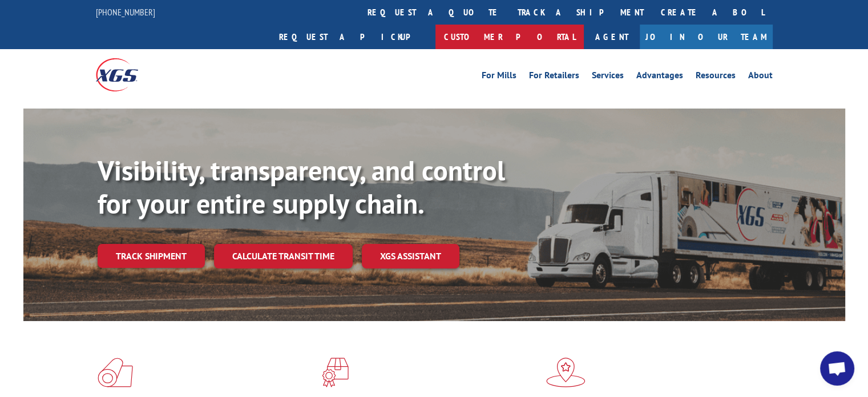 The height and width of the screenshot is (397, 868). What do you see at coordinates (510, 37) in the screenshot?
I see `a: Customer Portal` at bounding box center [510, 37].